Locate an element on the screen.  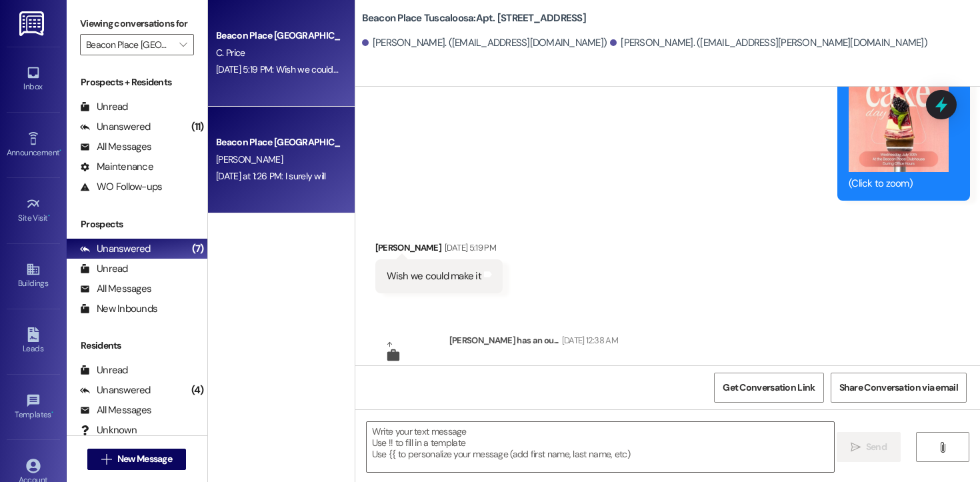
div: Wish we could make it is located at coordinates (434, 277).